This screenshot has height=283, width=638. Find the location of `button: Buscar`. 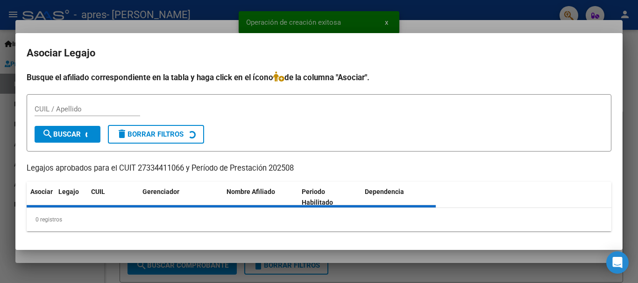

button: Buscar is located at coordinates (67, 134).